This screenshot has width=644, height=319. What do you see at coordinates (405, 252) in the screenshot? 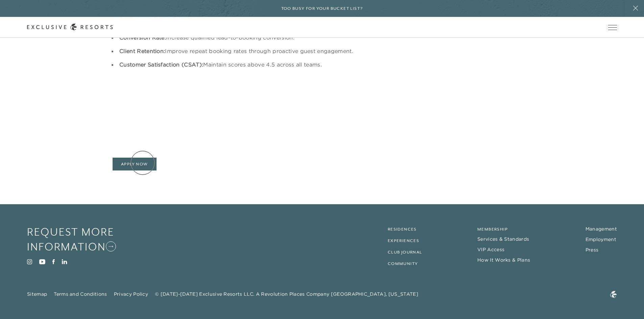
I see `a: Club Journal` at bounding box center [405, 252].